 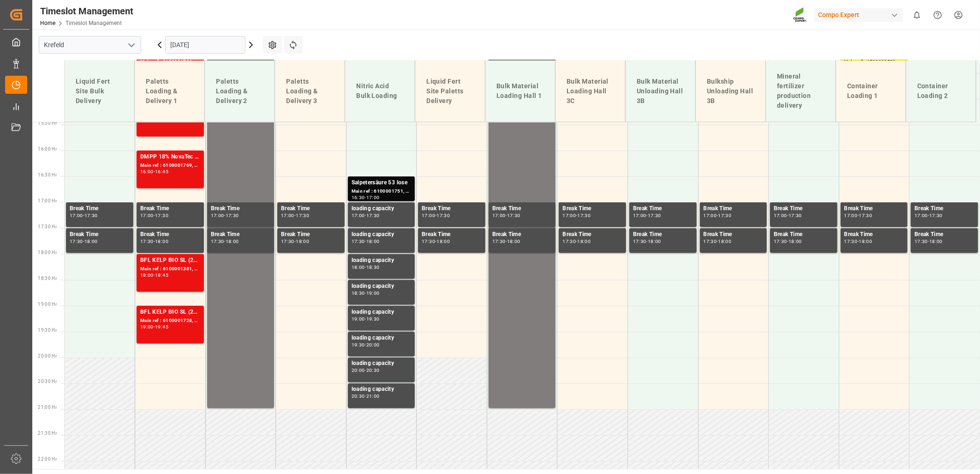 I want to click on button: show 0 new notifications, so click(x=917, y=14).